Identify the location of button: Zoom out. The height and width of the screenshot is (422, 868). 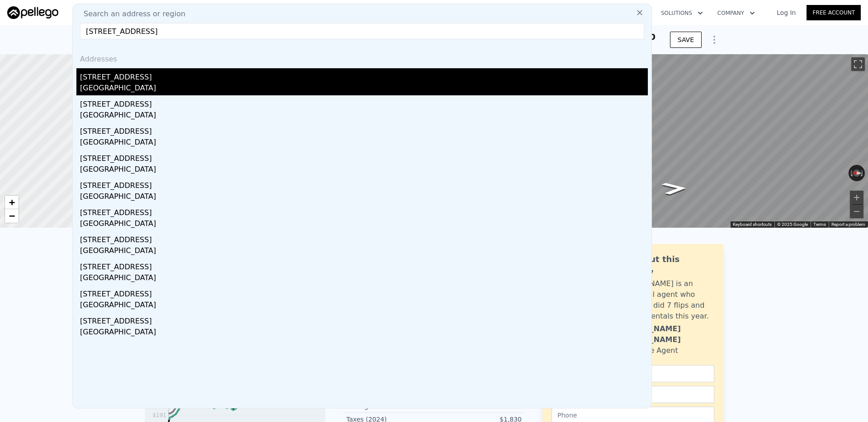
(856, 211).